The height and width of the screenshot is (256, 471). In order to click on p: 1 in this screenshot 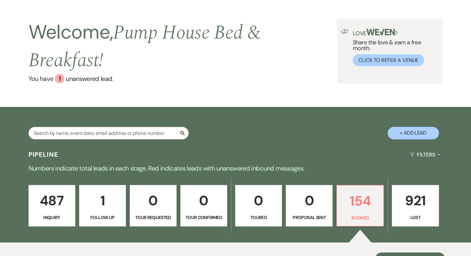, I will do `click(103, 200)`.